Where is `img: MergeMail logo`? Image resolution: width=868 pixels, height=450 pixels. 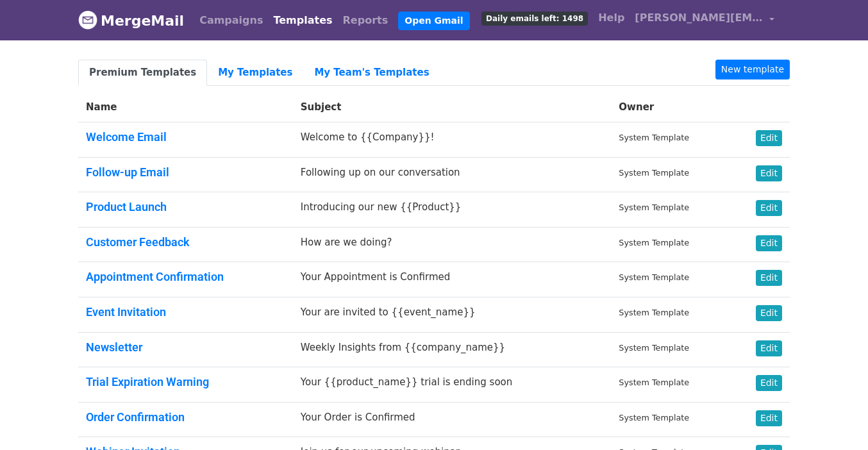
img: MergeMail logo is located at coordinates (88, 20).